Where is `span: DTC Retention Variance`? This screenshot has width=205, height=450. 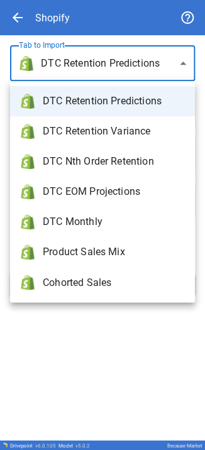 span: DTC Retention Variance is located at coordinates (114, 131).